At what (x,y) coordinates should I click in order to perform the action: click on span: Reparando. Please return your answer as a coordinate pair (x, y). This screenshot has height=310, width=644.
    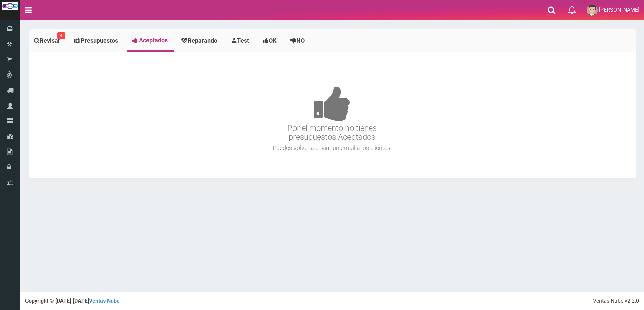
    Looking at the image, I should click on (203, 40).